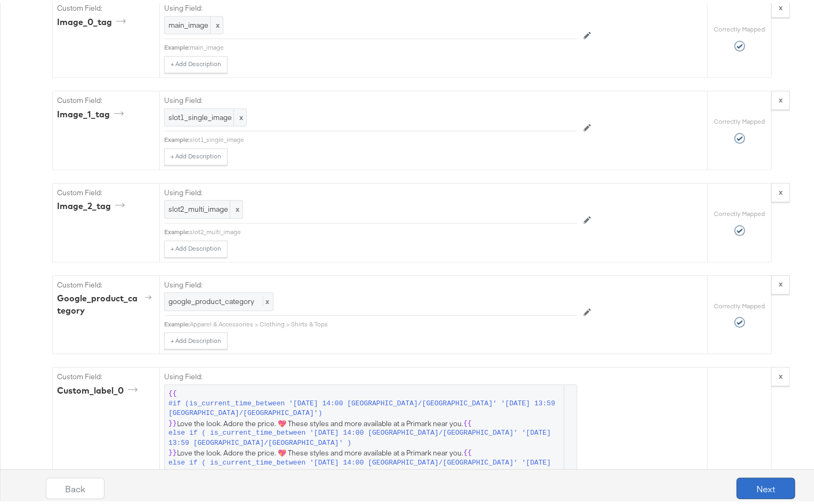 The image size is (814, 504). Describe the element at coordinates (766, 485) in the screenshot. I see `button: Next` at that location.